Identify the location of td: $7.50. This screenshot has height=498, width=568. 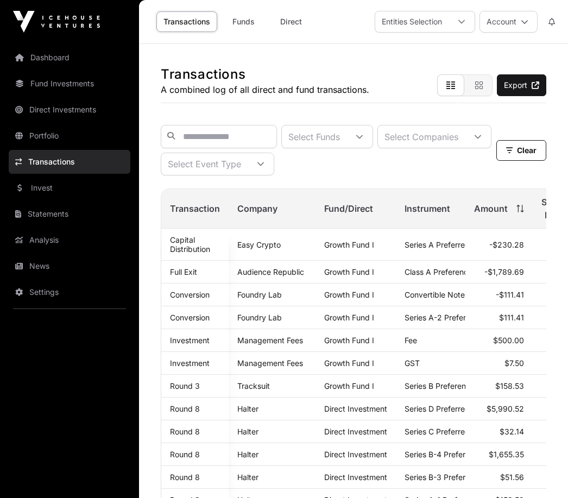
(499, 363).